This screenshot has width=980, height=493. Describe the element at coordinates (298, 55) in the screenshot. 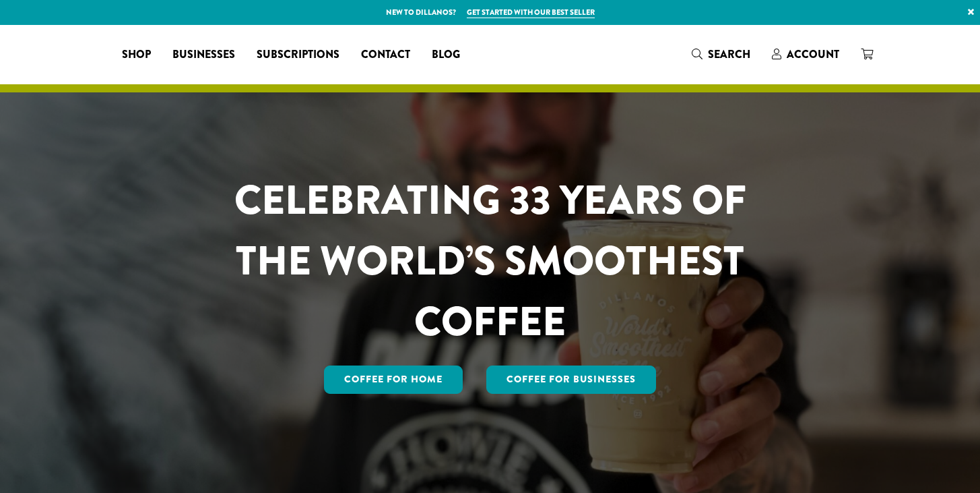

I see `span: Subscriptions` at that location.